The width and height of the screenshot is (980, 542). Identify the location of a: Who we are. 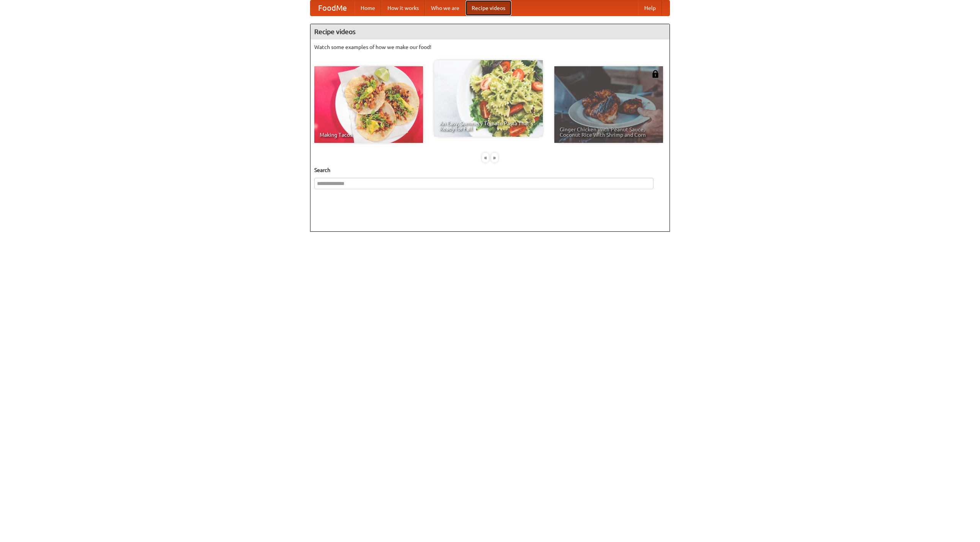
(445, 8).